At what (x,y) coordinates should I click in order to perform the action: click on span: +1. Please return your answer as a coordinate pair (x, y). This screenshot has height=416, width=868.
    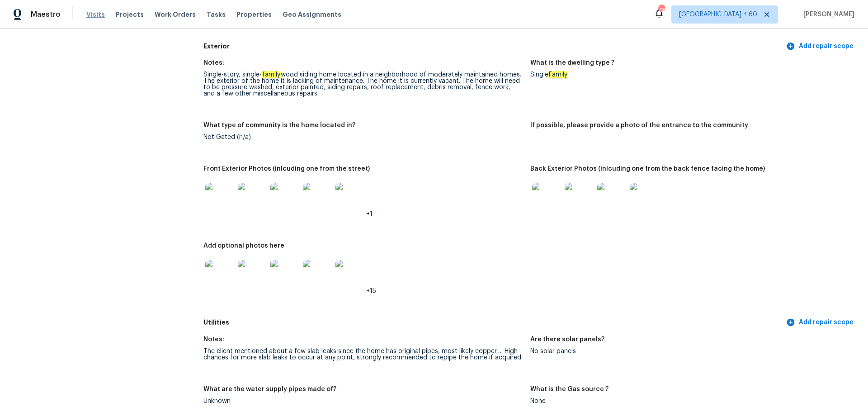
    Looking at the image, I should click on (370, 214).